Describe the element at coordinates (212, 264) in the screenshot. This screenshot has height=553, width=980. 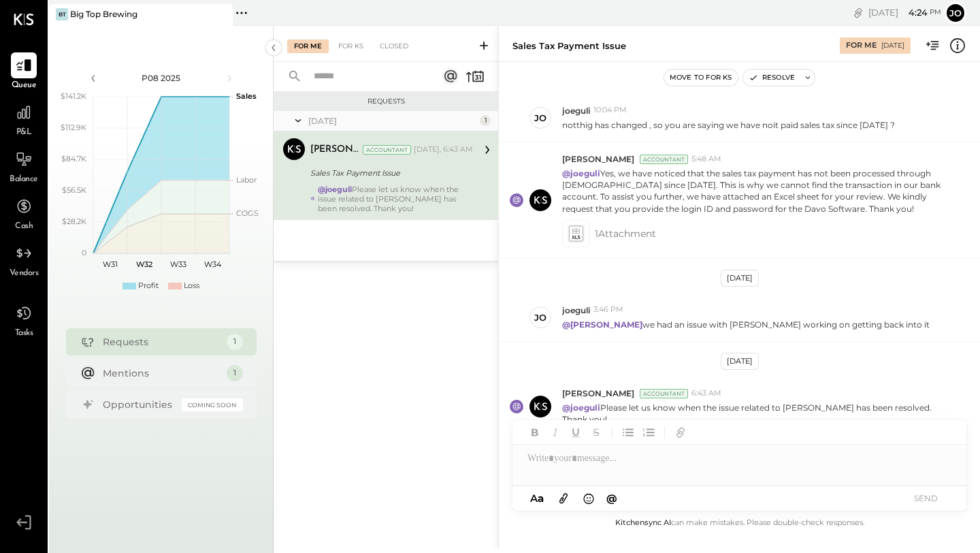
I see `text: W34` at that location.